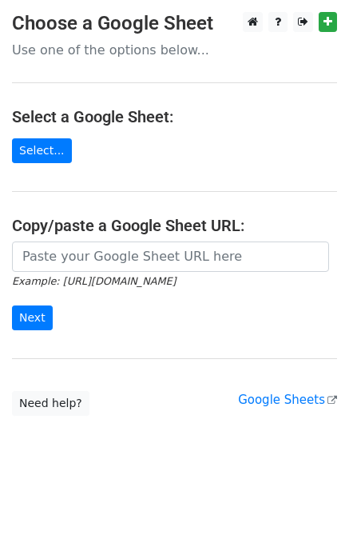 This screenshot has height=539, width=349. I want to click on input: Next, so click(32, 317).